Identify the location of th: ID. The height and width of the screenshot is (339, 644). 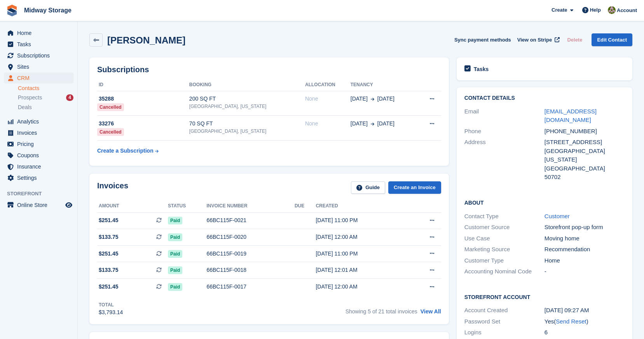
(143, 85).